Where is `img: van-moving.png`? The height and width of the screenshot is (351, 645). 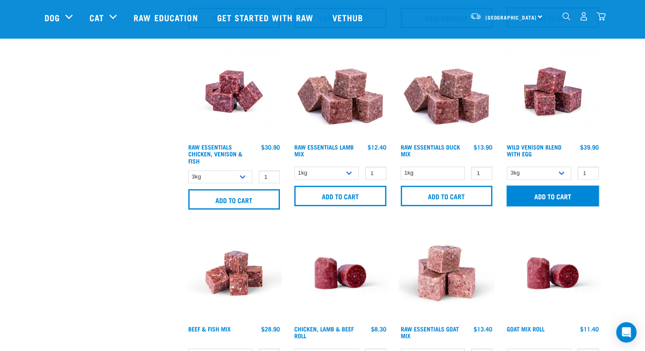 img: van-moving.png is located at coordinates (476, 16).